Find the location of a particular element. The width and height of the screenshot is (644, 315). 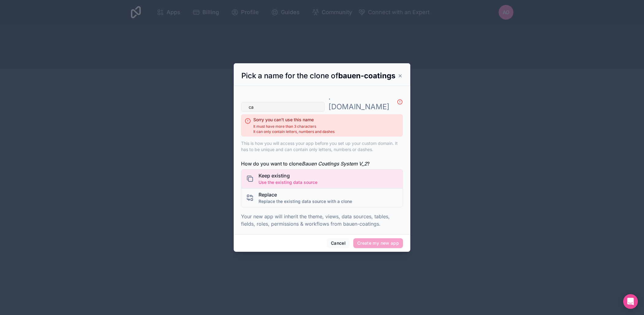

button: Cancel is located at coordinates (338, 243).